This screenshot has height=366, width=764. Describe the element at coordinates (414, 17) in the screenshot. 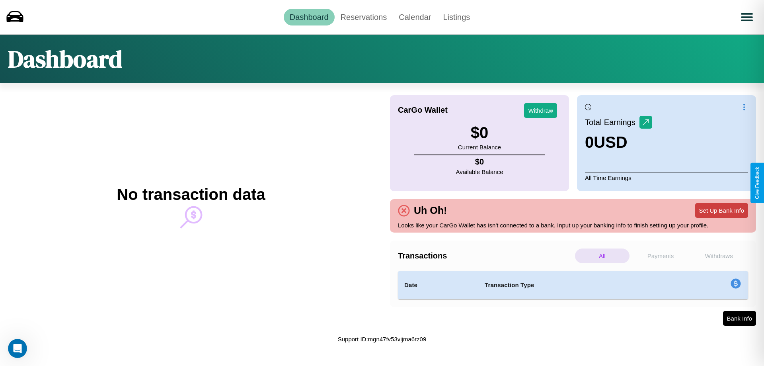

I see `a: Calendar` at that location.